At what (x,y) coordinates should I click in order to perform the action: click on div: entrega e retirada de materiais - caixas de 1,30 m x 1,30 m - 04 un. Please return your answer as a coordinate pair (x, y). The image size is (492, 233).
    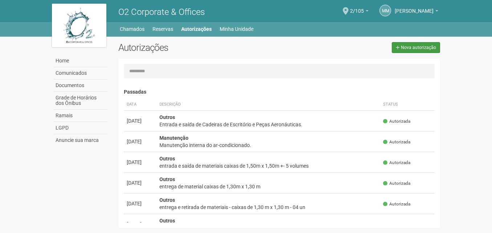
    Looking at the image, I should click on (268, 207).